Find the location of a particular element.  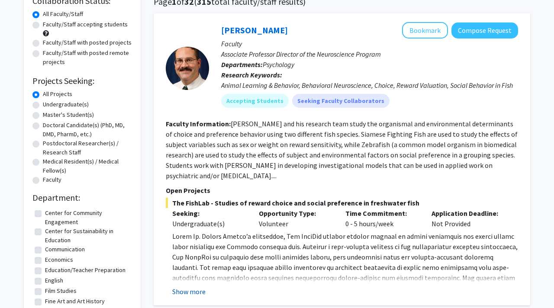

label: English is located at coordinates (54, 281).